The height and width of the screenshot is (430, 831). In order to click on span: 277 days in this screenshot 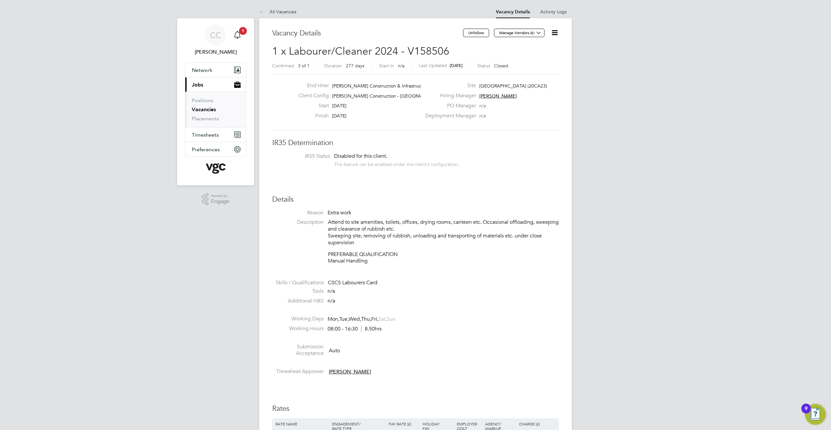, I will do `click(355, 66)`.